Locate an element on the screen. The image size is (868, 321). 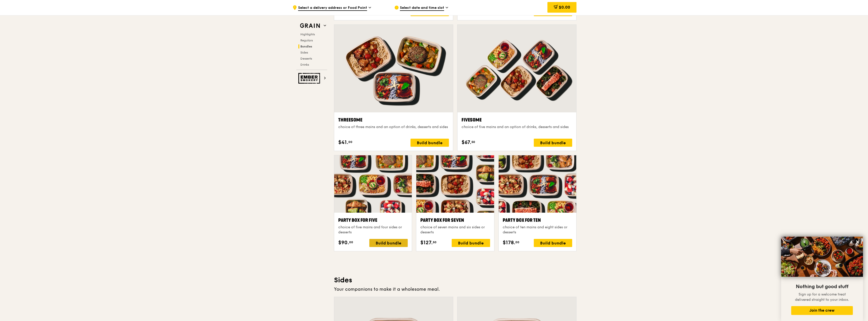
img: Grain web logo is located at coordinates (310, 25).